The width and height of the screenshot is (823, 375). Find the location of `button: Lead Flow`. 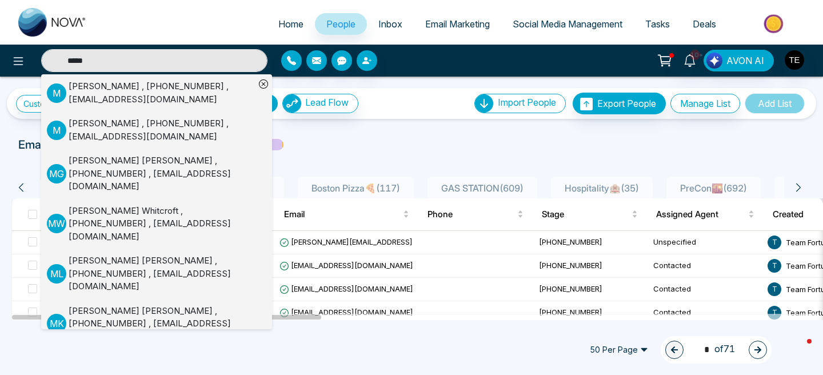

button: Lead Flow is located at coordinates (320, 103).